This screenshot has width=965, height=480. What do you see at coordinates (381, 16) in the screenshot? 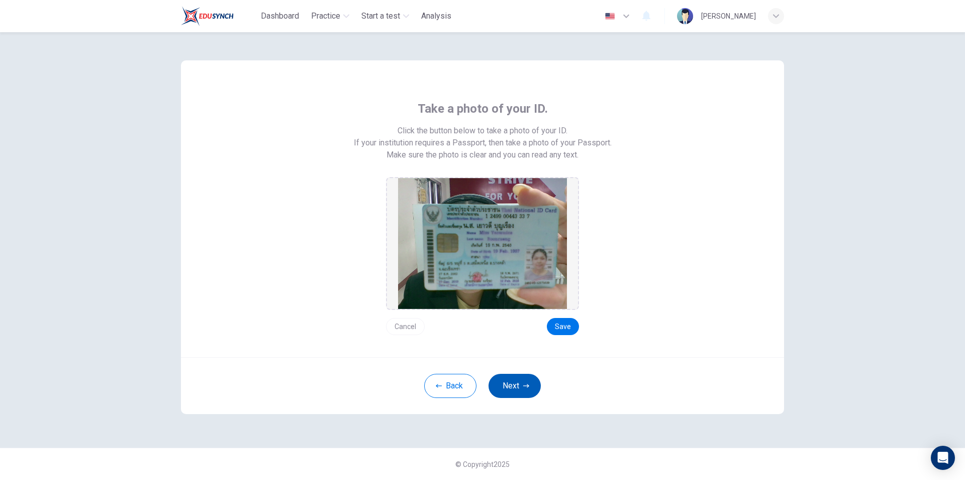
I see `span: Start a test` at bounding box center [381, 16].